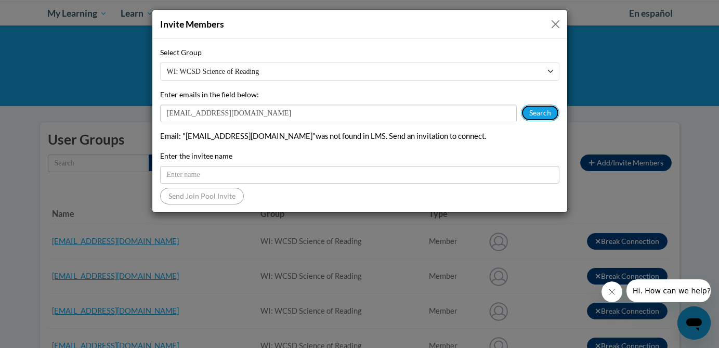 The image size is (719, 348). What do you see at coordinates (202, 196) in the screenshot?
I see `button: Send Join Pool Invite` at bounding box center [202, 196].